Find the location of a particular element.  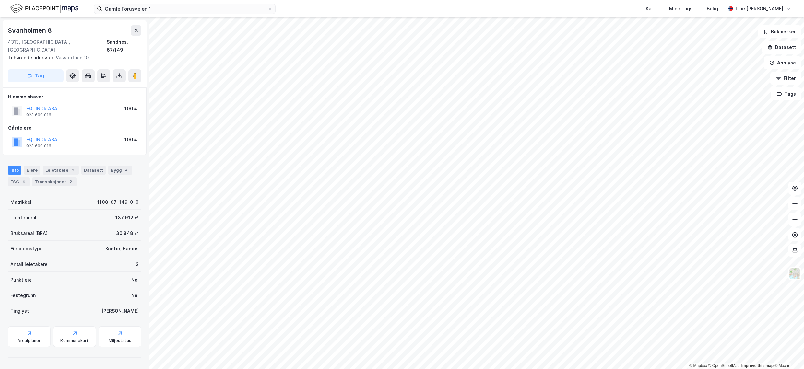

div: ESG is located at coordinates (18, 182).